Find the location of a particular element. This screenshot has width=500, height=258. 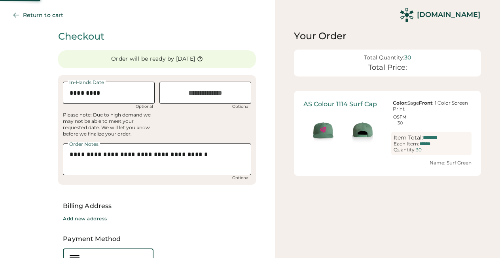

div: Each Item: is located at coordinates (406, 144).